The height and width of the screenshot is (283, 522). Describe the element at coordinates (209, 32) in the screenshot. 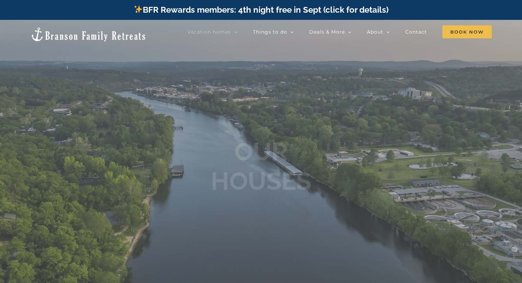

I see `span: Vacation homes` at that location.